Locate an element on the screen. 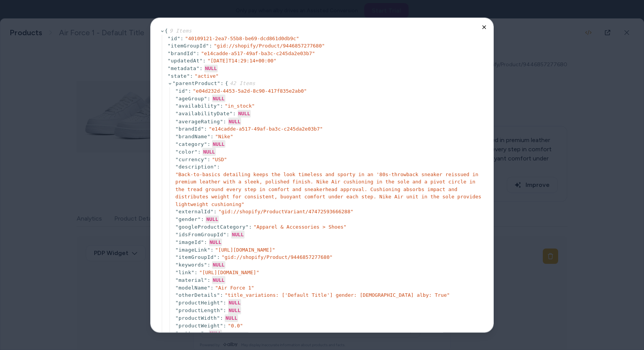  span: 42 Items is located at coordinates (242, 84).